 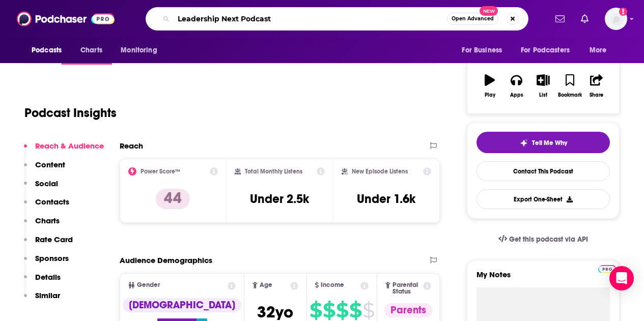 What do you see at coordinates (548, 239) in the screenshot?
I see `span: Get this podcast via API` at bounding box center [548, 239].